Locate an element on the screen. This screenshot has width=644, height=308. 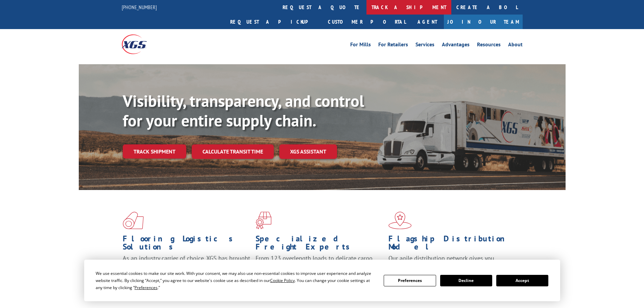
a: Agent is located at coordinates (428, 22).